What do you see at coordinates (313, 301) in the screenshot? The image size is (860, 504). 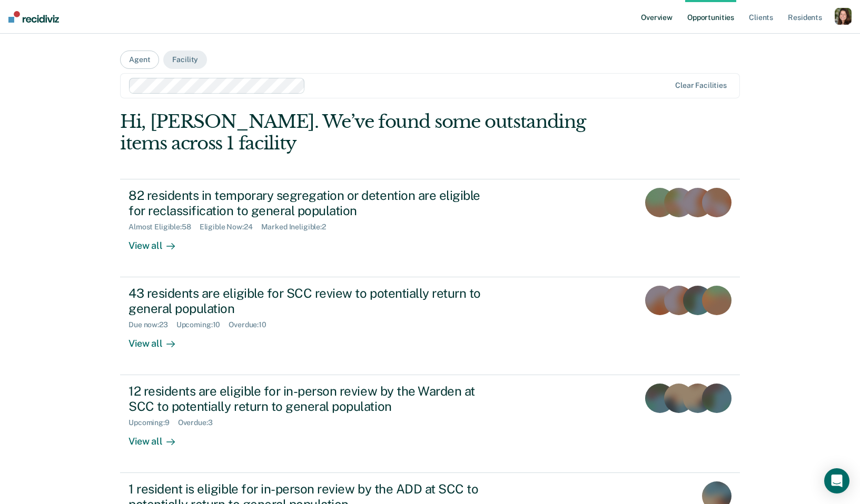 I see `div: 43 residents are eligible for SCC review to potentially return to general population` at bounding box center [313, 301].